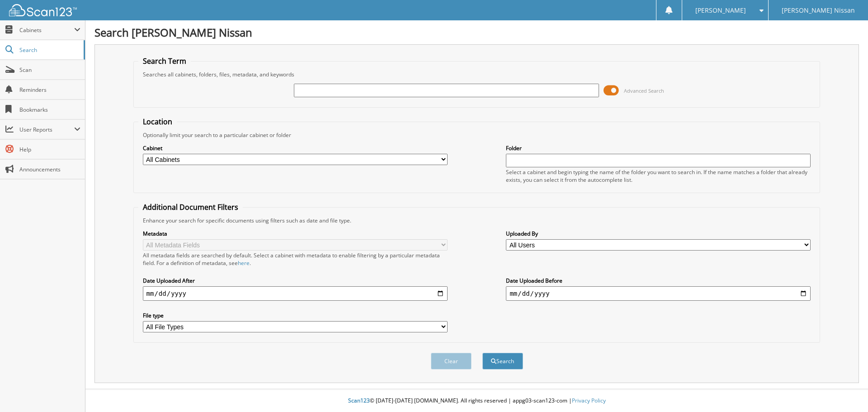 The width and height of the screenshot is (868, 412). Describe the element at coordinates (47, 30) in the screenshot. I see `span: Cabinets` at that location.